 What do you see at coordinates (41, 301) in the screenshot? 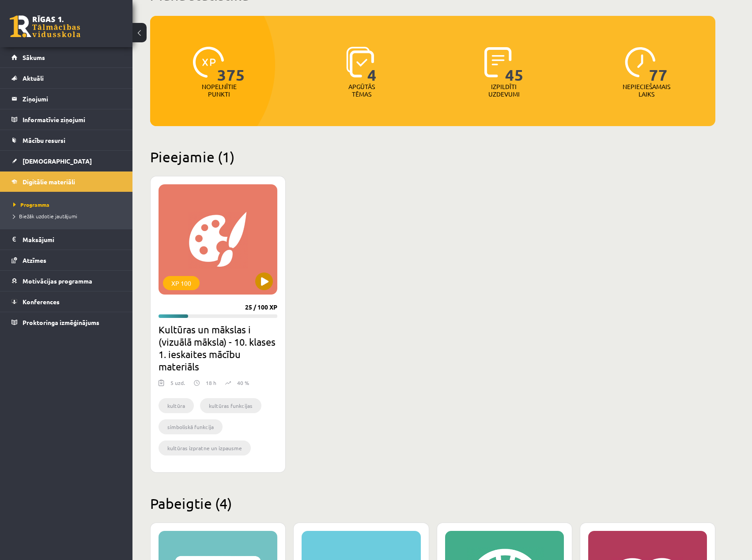
I see `span: Konferences` at bounding box center [41, 301].